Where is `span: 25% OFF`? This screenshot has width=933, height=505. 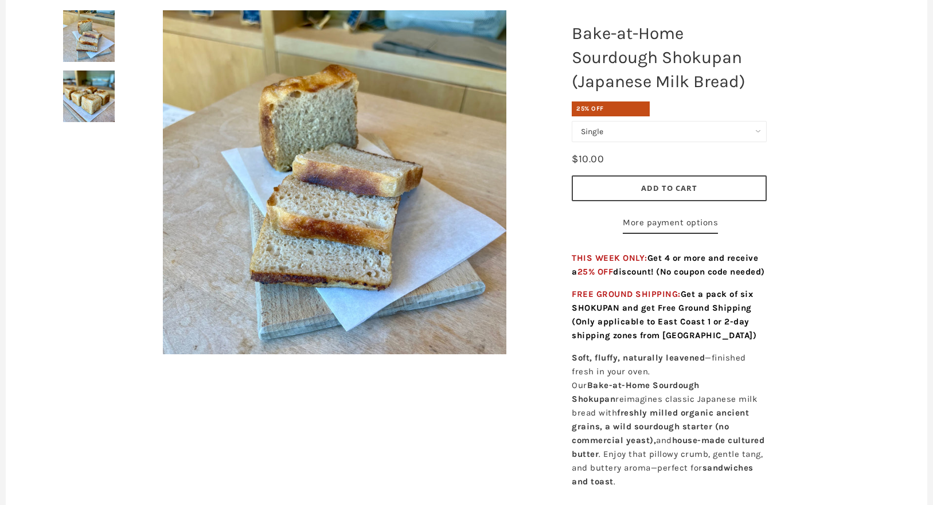 span: 25% OFF is located at coordinates (595, 272).